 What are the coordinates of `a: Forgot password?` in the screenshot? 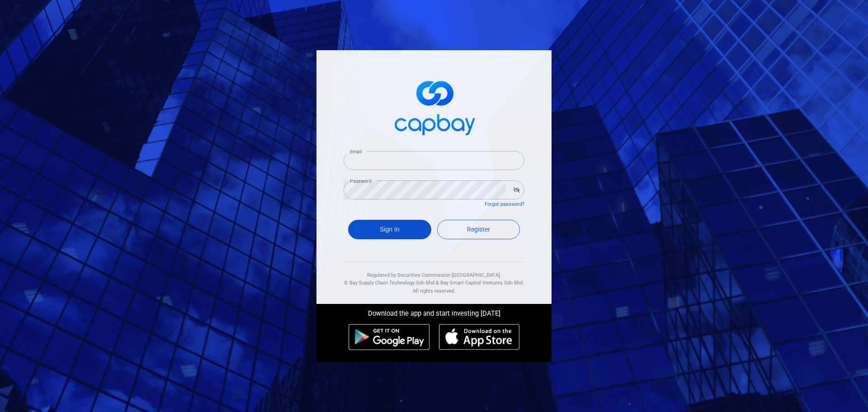 It's located at (504, 204).